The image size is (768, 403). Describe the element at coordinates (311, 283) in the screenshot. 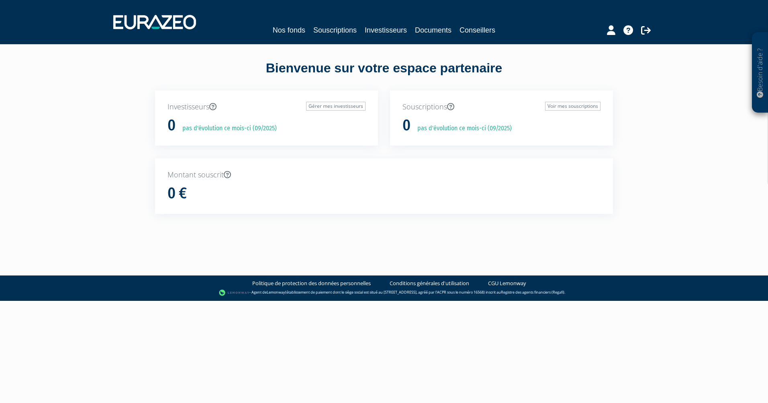

I see `a: Politique de protection des données personnelles` at that location.